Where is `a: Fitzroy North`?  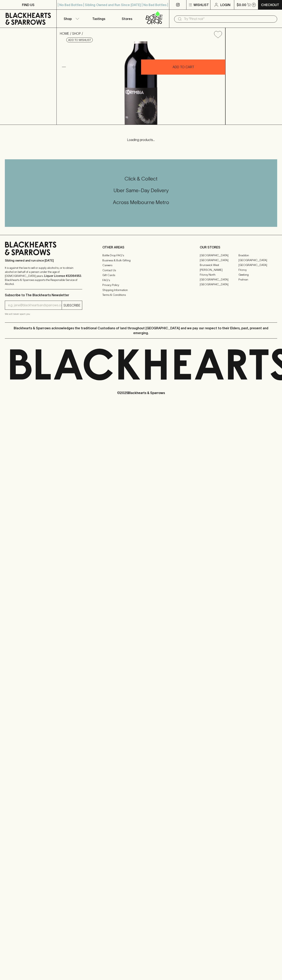
a: Fitzroy North is located at coordinates (219, 275).